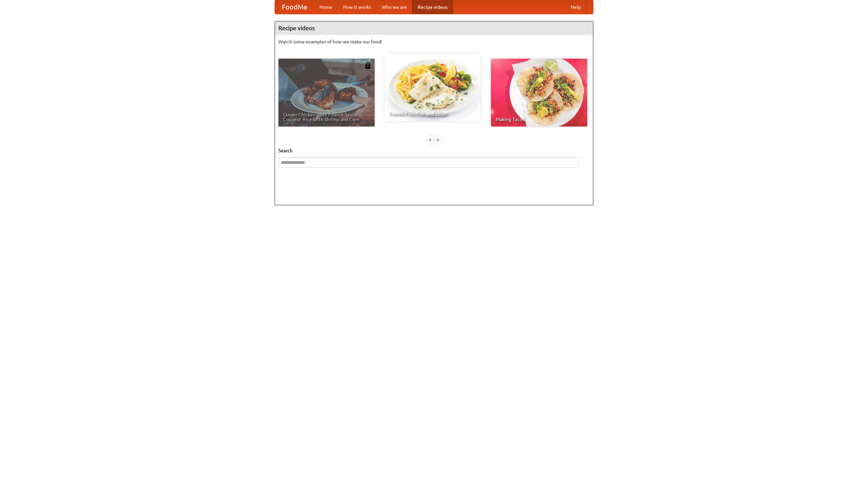 The width and height of the screenshot is (868, 480). I want to click on a: FoodMe, so click(295, 7).